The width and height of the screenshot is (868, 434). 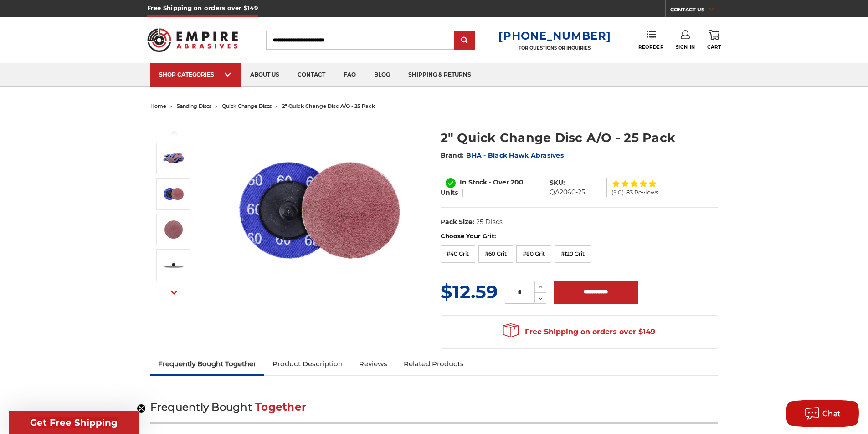 What do you see at coordinates (458, 221) in the screenshot?
I see `dt: Pack Size:` at bounding box center [458, 221].